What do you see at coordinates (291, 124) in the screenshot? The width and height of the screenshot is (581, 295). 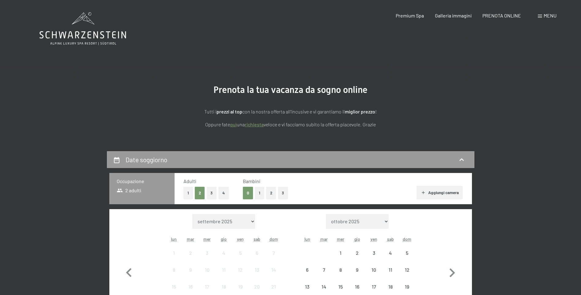 I see `p: Oppure fate una veloce e vi facciamo subito la offerta piacevole. Grazie` at bounding box center [291, 124].